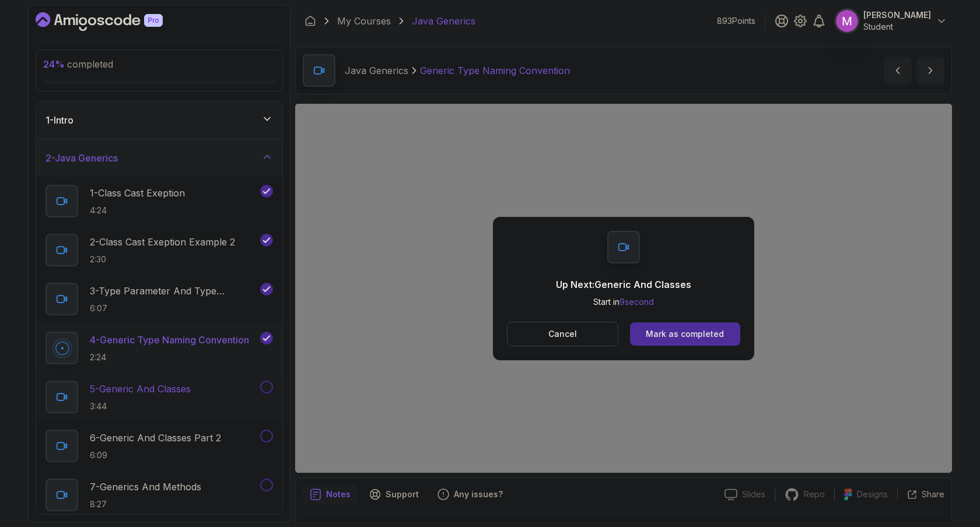  What do you see at coordinates (159, 299) in the screenshot?
I see `button: 3-Type Parameter And Type Argument6:07` at bounding box center [159, 299].